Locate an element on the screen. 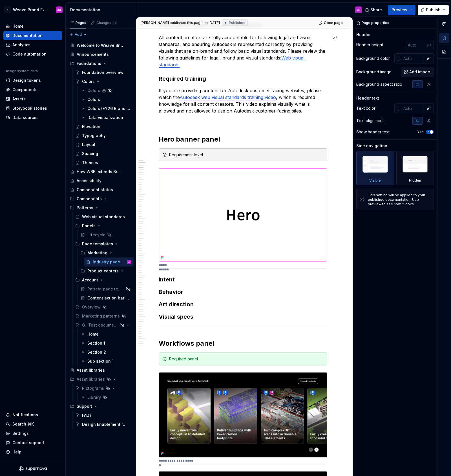 The height and width of the screenshot is (476, 451). p: If you are providing content for Autodesk customer facing websites, please watch the , which is r... is located at coordinates (243, 101).